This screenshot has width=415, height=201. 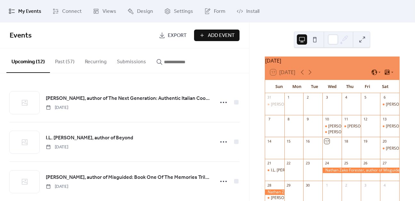 I want to click on div: 20, so click(x=385, y=141).